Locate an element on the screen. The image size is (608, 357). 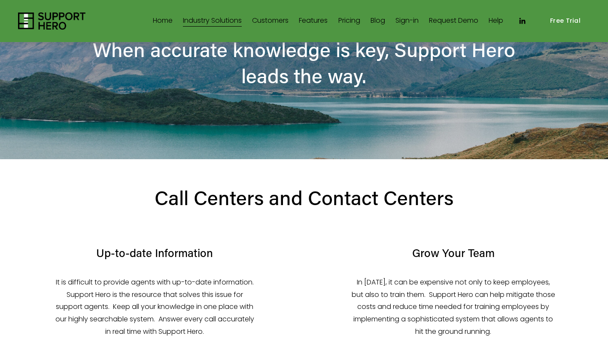
a: Home is located at coordinates (163, 21).